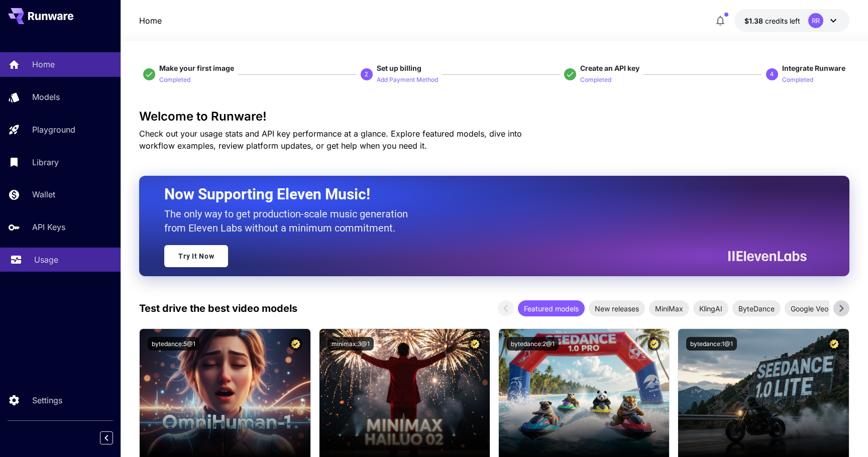  Describe the element at coordinates (610, 68) in the screenshot. I see `span: Create an API key` at that location.